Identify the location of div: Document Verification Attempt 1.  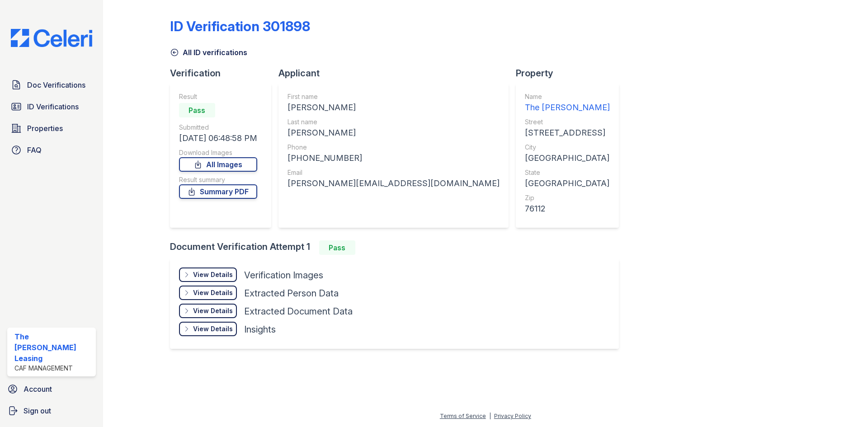
(398, 248).